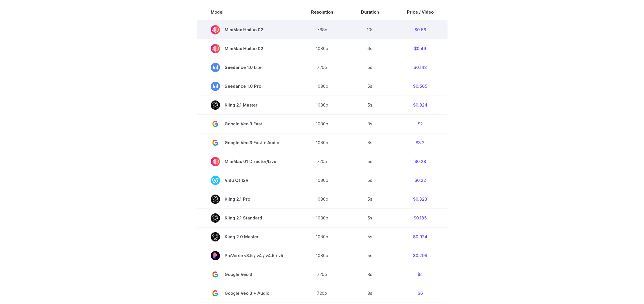  What do you see at coordinates (370, 30) in the screenshot?
I see `td: 10s` at bounding box center [370, 30].